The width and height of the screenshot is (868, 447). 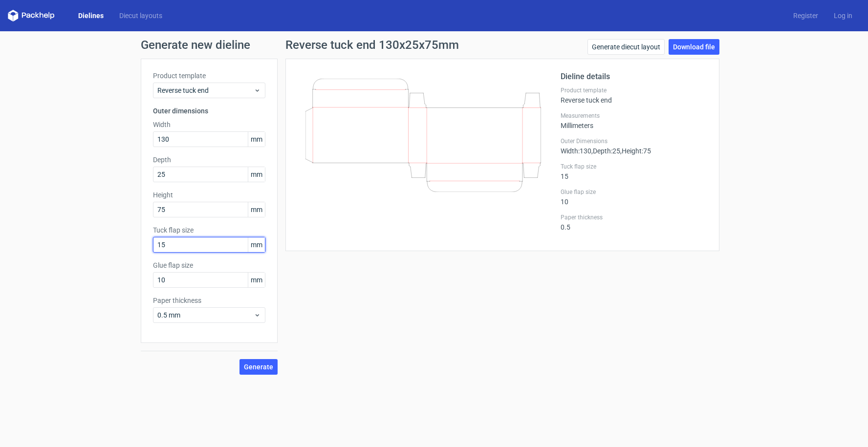 I want to click on div: Reverse tuck end, so click(x=633, y=96).